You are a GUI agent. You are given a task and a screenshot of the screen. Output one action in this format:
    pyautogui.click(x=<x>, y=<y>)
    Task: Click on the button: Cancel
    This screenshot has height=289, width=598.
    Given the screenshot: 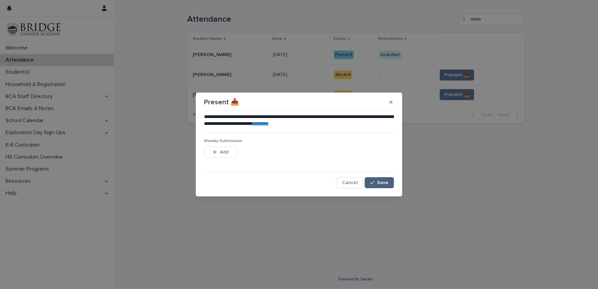 What is the action you would take?
    pyautogui.click(x=349, y=183)
    